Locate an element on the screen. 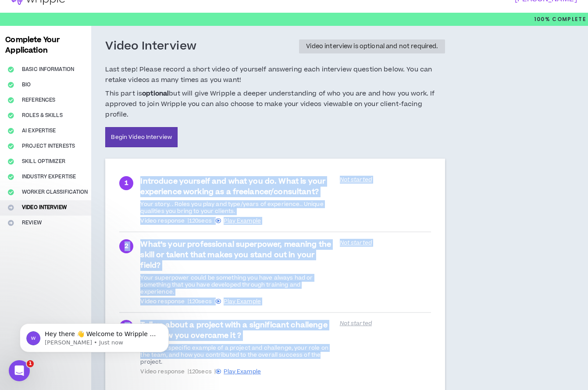  span: Last step! Please record a short video of yourself answering each interview question below. You c... is located at coordinates (275, 75).